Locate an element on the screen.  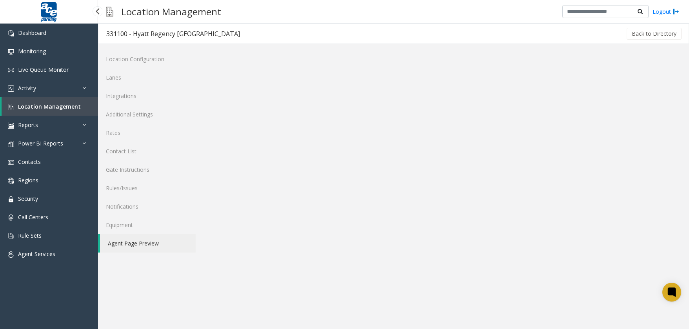
span: Security is located at coordinates (28, 199).